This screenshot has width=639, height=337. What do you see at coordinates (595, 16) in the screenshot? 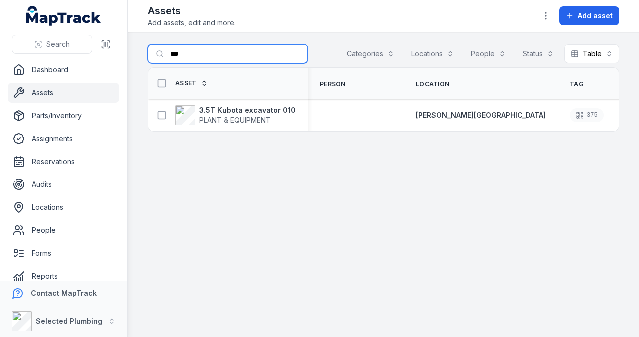
I see `span: Add asset` at bounding box center [595, 16].